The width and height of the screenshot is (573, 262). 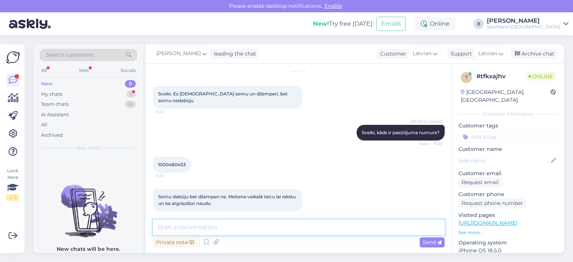 I want to click on span: Send, so click(x=432, y=243).